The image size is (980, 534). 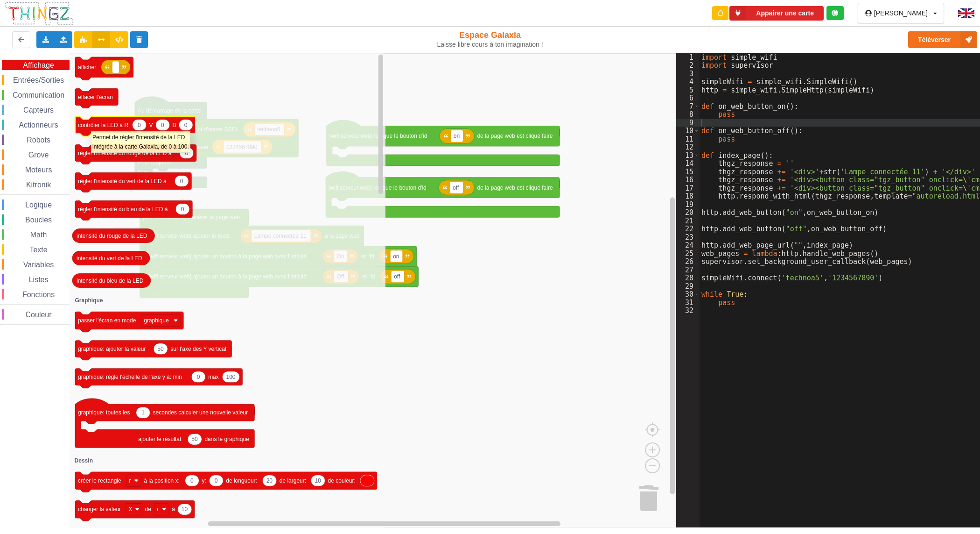 What do you see at coordinates (688, 107) in the screenshot?
I see `div: 7` at bounding box center [688, 107].